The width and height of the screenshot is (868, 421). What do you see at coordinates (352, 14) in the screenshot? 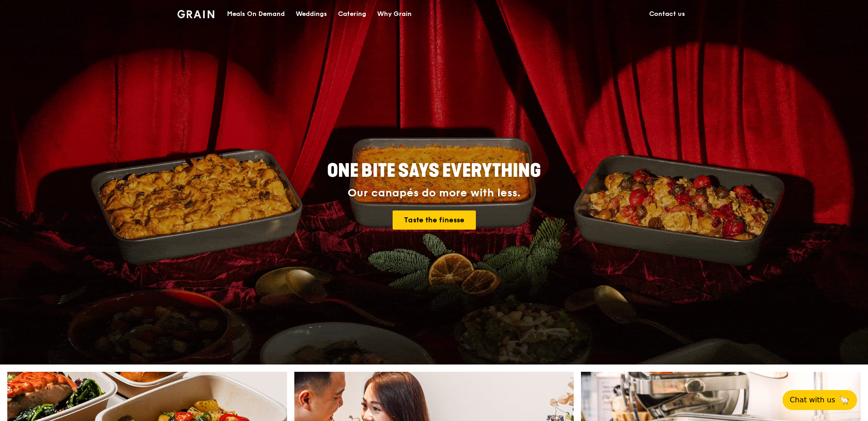
I see `a: Catering` at bounding box center [352, 14].